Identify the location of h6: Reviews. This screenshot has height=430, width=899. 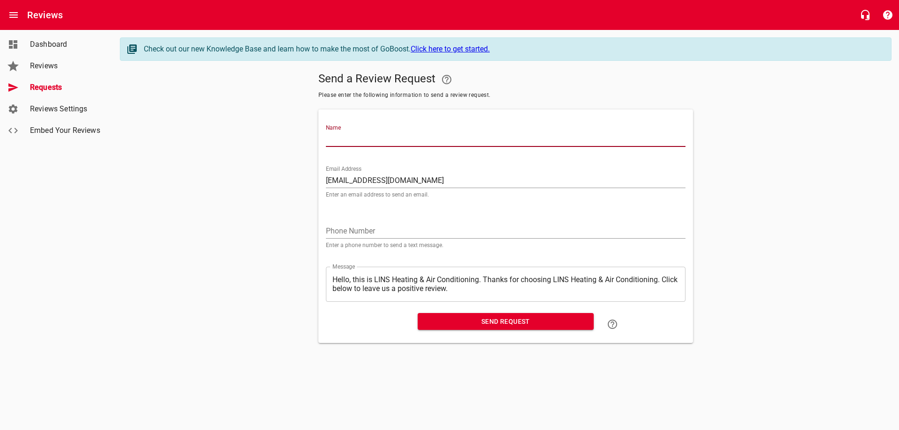
(45, 15).